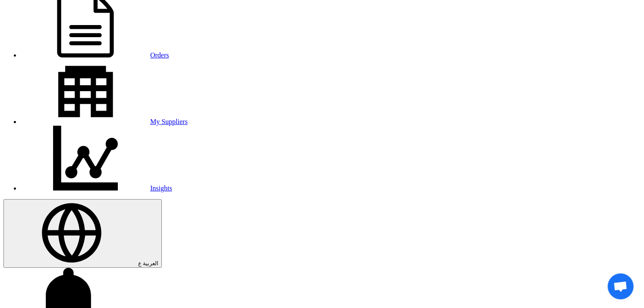 Image resolution: width=644 pixels, height=308 pixels. What do you see at coordinates (82, 233) in the screenshot?
I see `button: العربية ع` at bounding box center [82, 233].